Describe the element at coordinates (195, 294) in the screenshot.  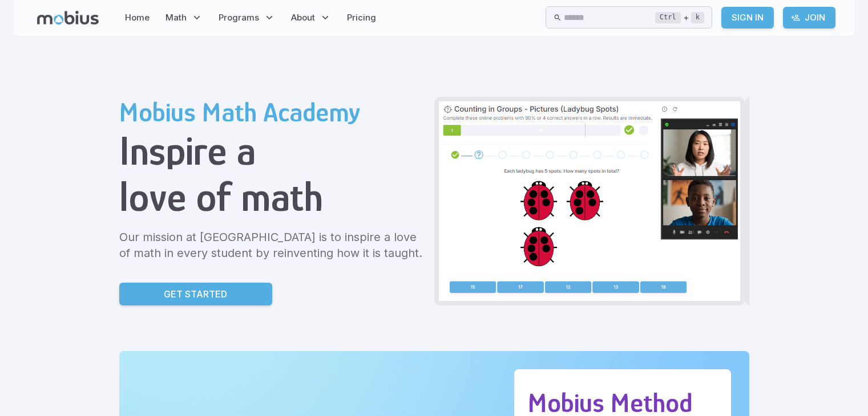
I see `a: Get Started` at that location.